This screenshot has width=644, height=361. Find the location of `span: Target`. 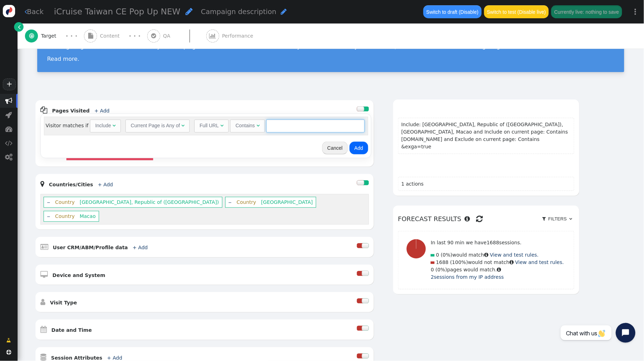

span: Target is located at coordinates (50, 36).